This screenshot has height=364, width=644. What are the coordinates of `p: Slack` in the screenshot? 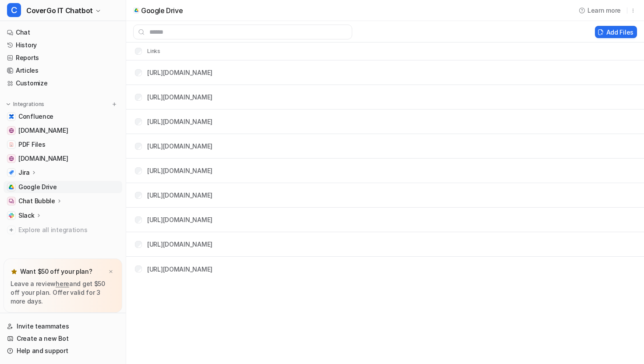 It's located at (27, 215).